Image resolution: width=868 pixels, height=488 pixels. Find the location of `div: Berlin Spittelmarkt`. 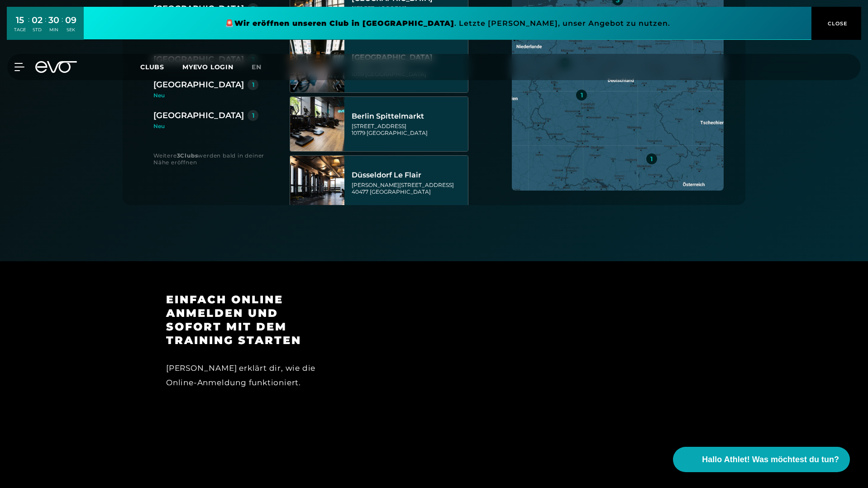

div: Berlin Spittelmarkt is located at coordinates (408, 116).